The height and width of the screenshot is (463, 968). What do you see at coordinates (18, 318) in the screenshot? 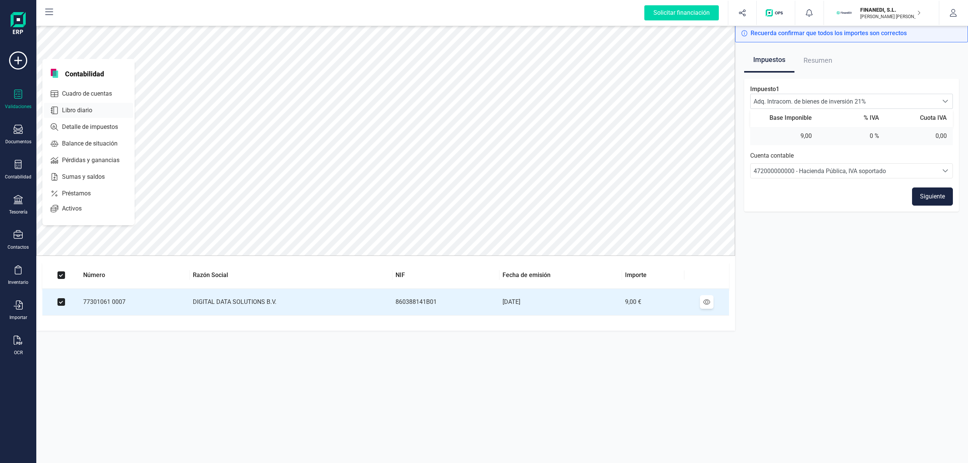
I see `div: Importar` at bounding box center [18, 318].